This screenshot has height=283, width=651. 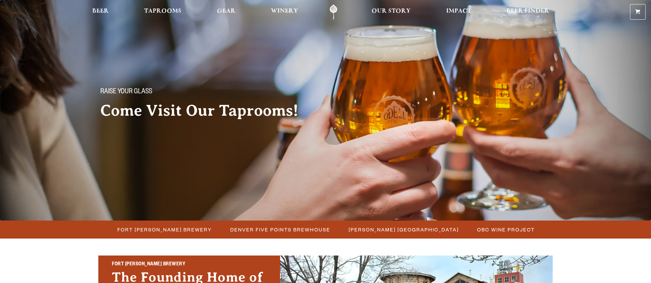 I want to click on a: Taprooms, so click(x=163, y=12).